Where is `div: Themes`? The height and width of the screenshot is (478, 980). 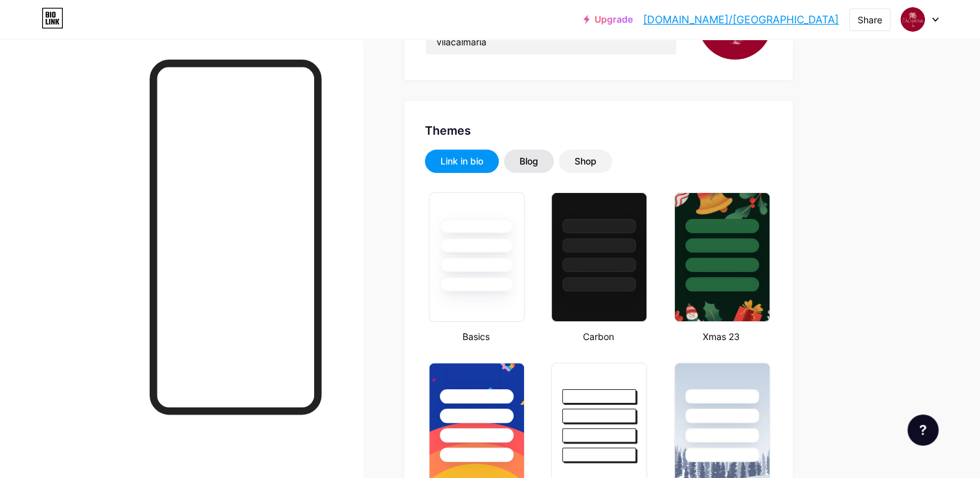
div: Themes is located at coordinates (598, 130).